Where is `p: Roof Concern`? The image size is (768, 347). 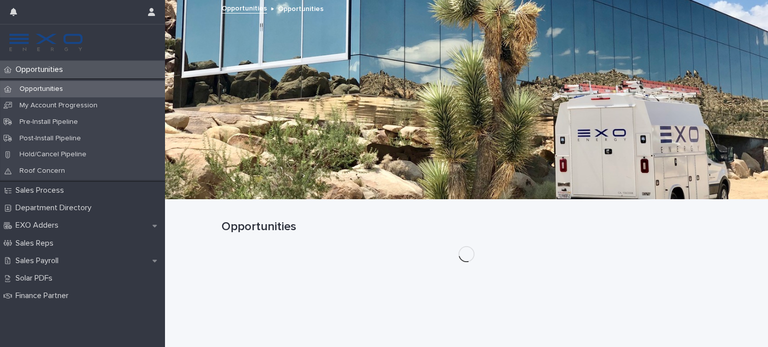
p: Roof Concern is located at coordinates (42, 171).